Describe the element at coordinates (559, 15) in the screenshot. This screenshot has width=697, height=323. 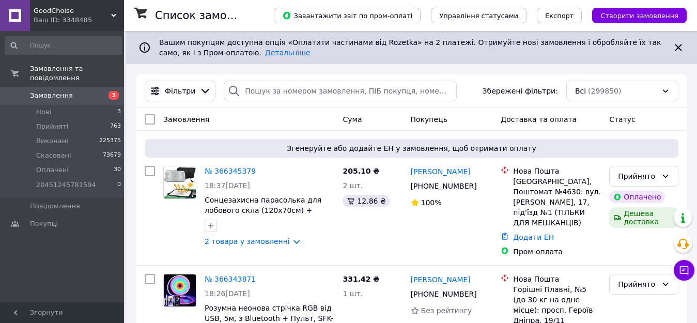
I see `span: Експорт` at that location.